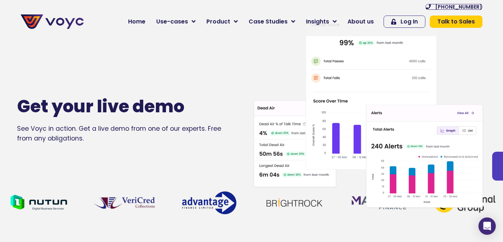 This screenshot has width=503, height=242. What do you see at coordinates (137, 22) in the screenshot?
I see `a: Home` at bounding box center [137, 22].